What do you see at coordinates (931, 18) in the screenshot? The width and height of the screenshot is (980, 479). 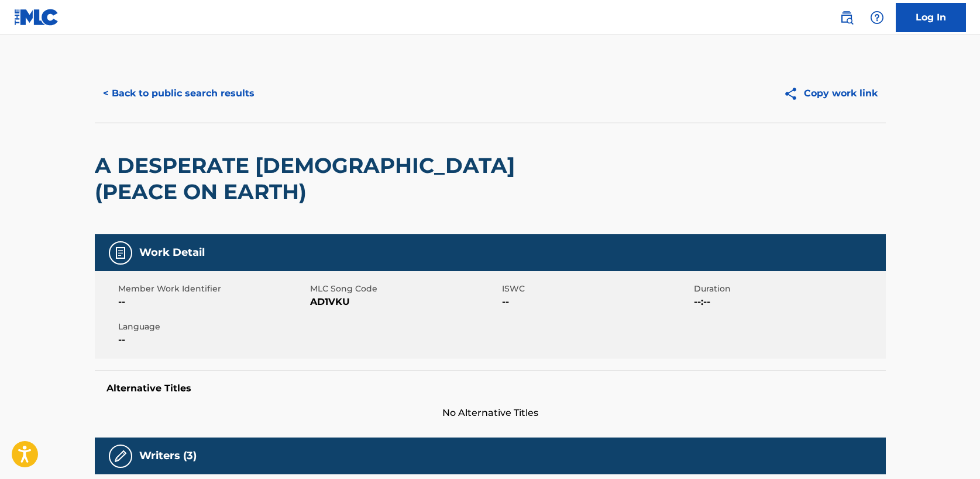 I see `a: Log In` at bounding box center [931, 18].